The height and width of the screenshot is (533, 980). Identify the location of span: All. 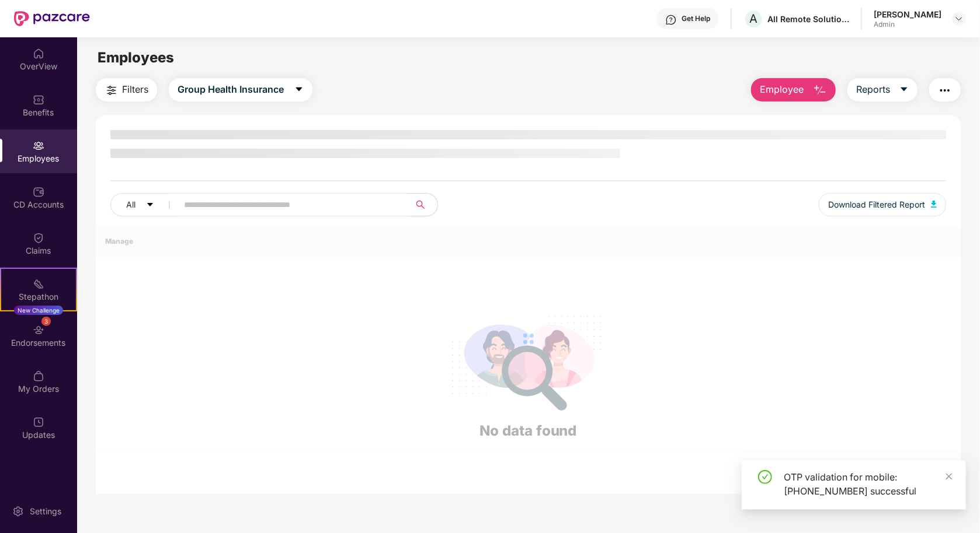
(131, 205).